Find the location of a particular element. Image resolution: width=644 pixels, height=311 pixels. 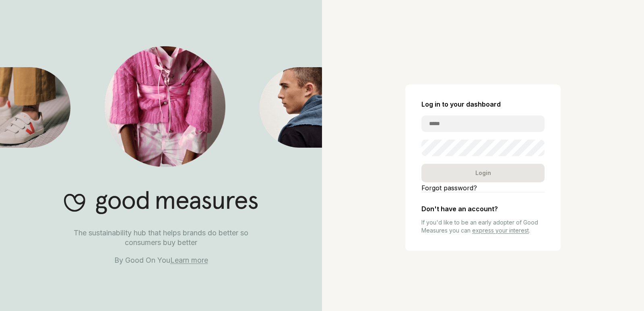

div: Login is located at coordinates (483, 173).